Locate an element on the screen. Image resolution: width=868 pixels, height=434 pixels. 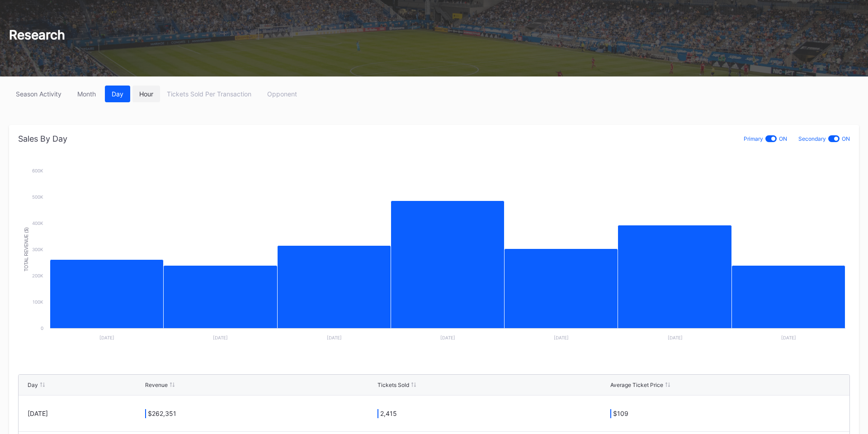
a: Hour is located at coordinates (146, 94).